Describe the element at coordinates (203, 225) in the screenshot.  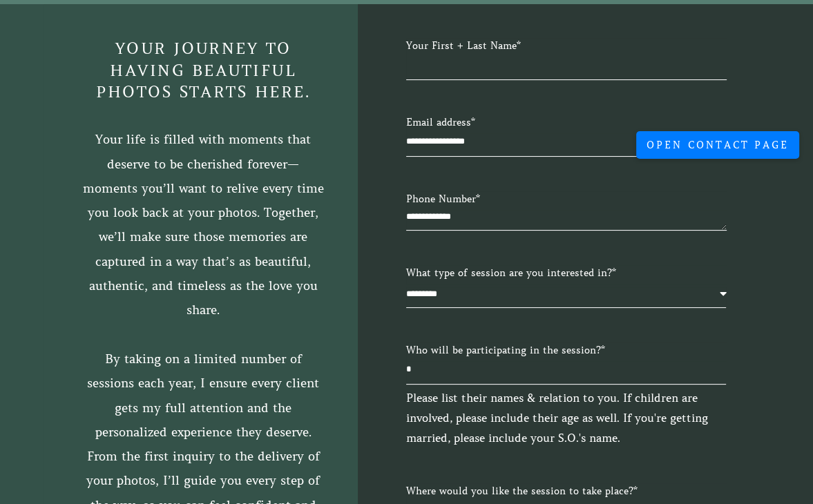
I see `p: Your life is filled with moments that deserve to be cherished forever—moments you’ll want to reli...` at that location.